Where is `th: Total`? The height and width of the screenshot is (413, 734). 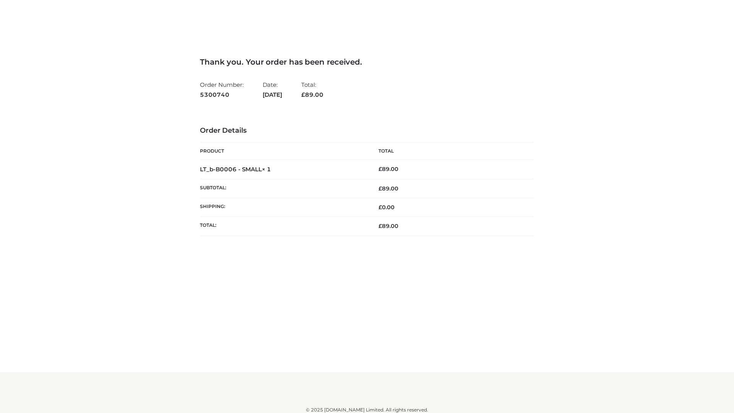
th: Total is located at coordinates (451, 151).